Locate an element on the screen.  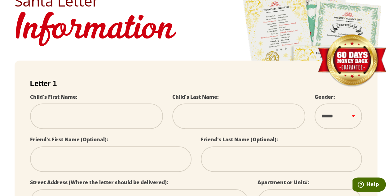
img: Money Back Guarantee is located at coordinates (352, 60).